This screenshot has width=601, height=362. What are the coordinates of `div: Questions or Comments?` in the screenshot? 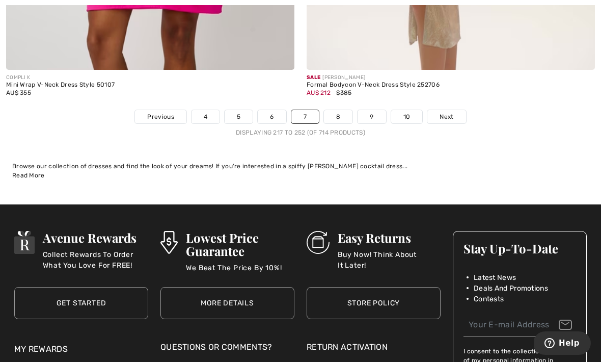 It's located at (227, 350).